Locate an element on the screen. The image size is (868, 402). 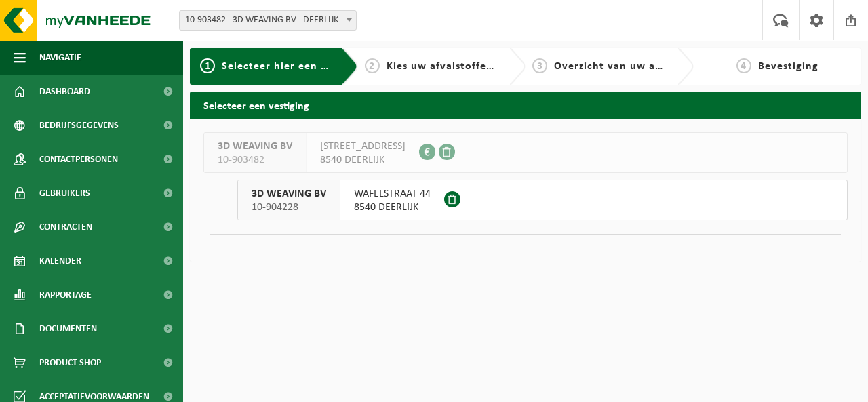
span: Navigatie is located at coordinates (60, 58).